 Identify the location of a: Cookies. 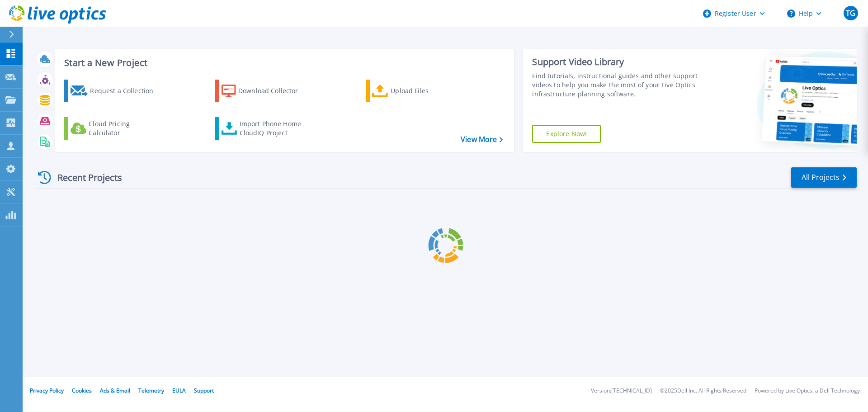
(82, 390).